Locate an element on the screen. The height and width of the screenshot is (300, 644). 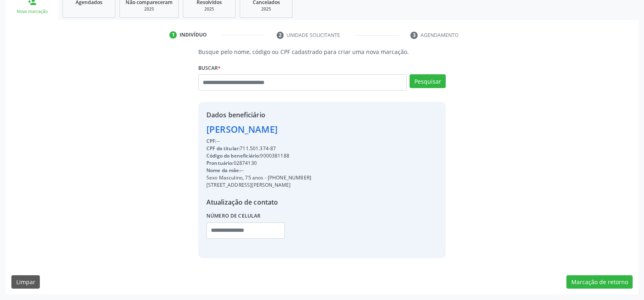
span: Código do beneficiário: is located at coordinates (233, 156).